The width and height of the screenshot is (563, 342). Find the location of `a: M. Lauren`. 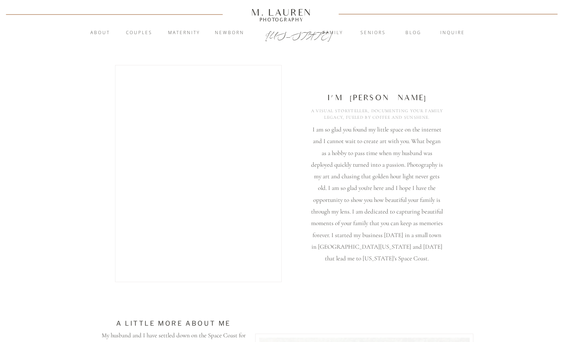

a: M. Lauren is located at coordinates (282, 12).